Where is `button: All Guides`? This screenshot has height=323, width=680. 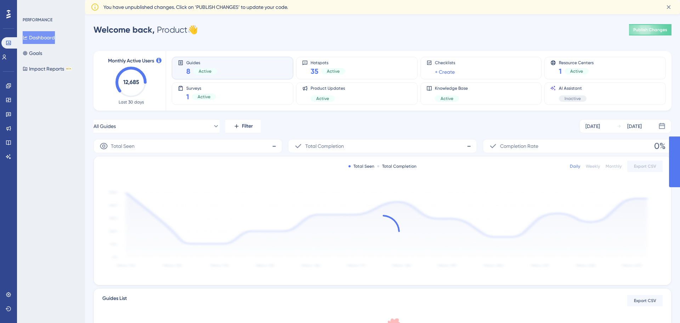
button: All Guides is located at coordinates (157, 126).